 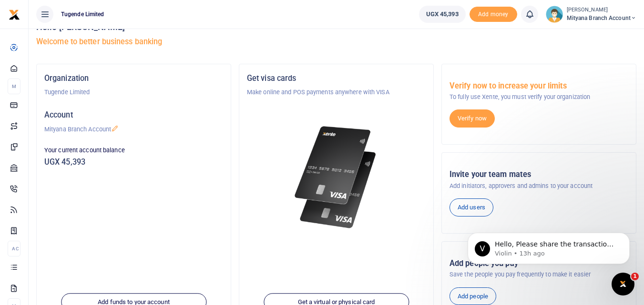 I want to click on img: logo-small, so click(x=14, y=15).